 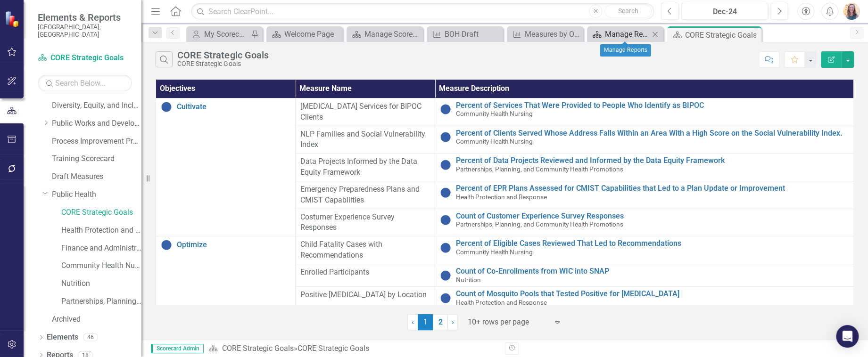 I want to click on img: Brooke Wagenseller, so click(x=851, y=11).